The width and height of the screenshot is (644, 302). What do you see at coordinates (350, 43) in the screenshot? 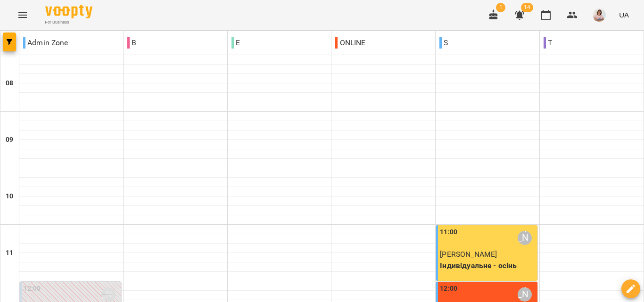
I see `p: ONLINE` at bounding box center [350, 43].